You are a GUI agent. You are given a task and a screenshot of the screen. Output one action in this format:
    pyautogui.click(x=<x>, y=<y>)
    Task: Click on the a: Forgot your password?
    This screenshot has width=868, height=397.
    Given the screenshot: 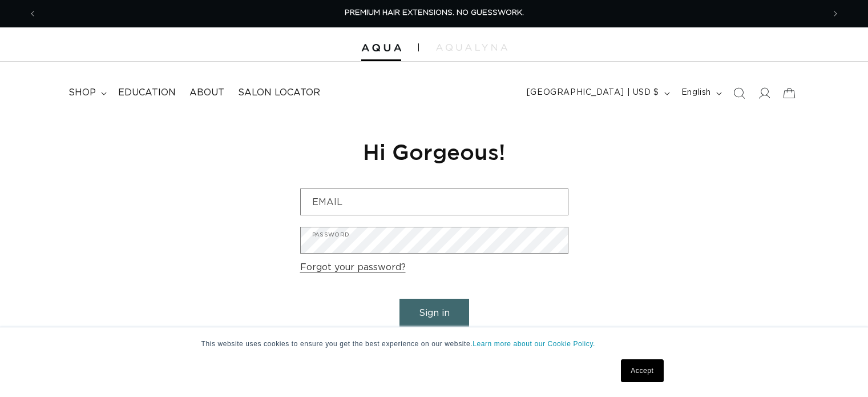 What is the action you would take?
    pyautogui.click(x=353, y=267)
    